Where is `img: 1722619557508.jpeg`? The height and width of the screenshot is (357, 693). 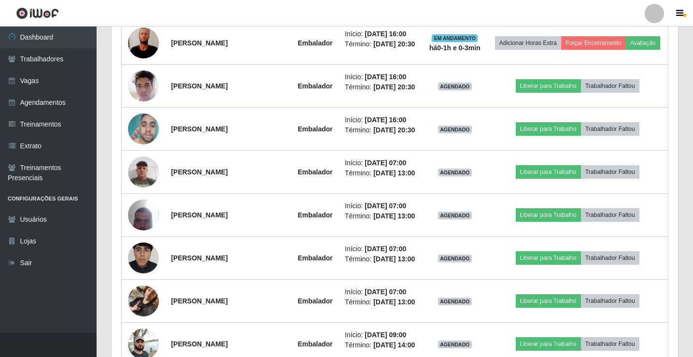
img: 1722619557508.jpeg is located at coordinates (143, 214).